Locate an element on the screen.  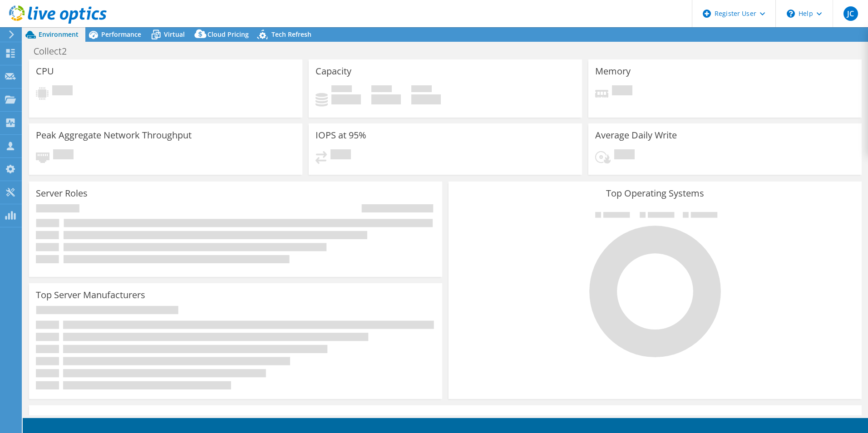
h3: CPU is located at coordinates (45, 71).